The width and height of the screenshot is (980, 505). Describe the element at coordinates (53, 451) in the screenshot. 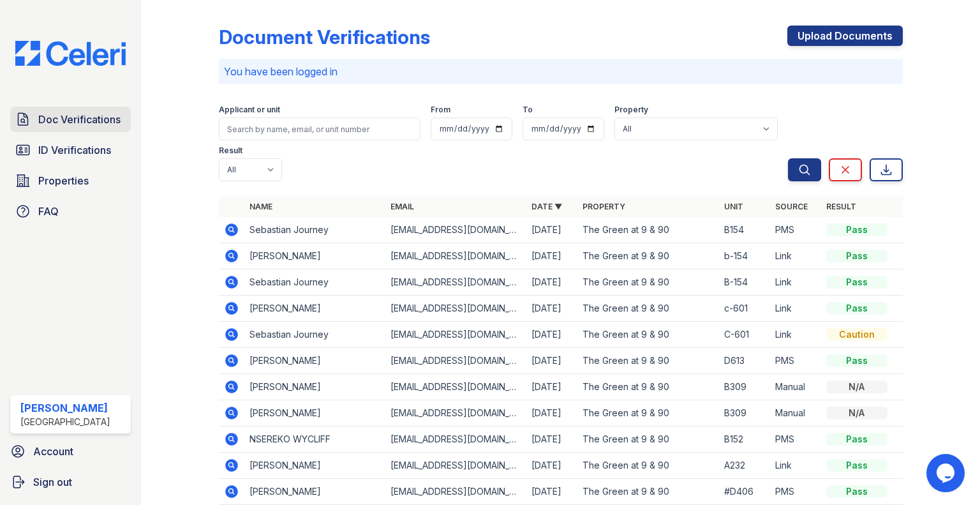

I see `span: Account` at that location.